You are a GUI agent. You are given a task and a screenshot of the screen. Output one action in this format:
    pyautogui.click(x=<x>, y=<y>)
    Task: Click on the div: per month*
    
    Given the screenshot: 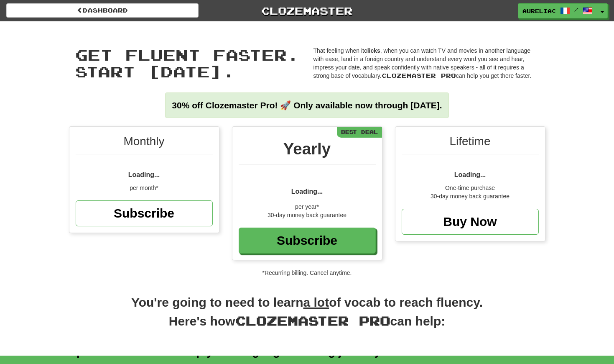 What is the action you would take?
    pyautogui.click(x=144, y=188)
    